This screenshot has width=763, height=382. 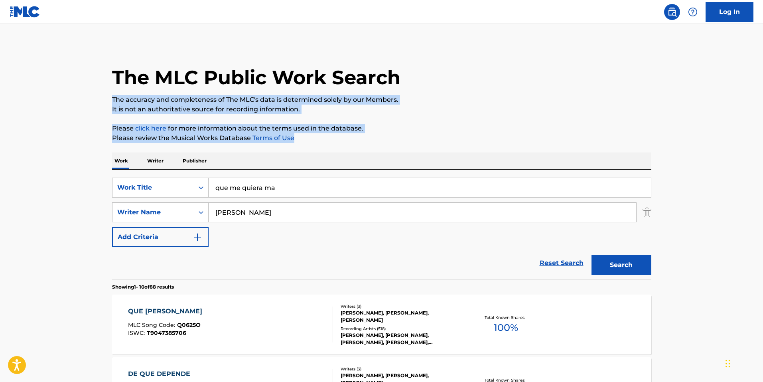 What do you see at coordinates (155, 161) in the screenshot?
I see `p: Writer` at bounding box center [155, 161].